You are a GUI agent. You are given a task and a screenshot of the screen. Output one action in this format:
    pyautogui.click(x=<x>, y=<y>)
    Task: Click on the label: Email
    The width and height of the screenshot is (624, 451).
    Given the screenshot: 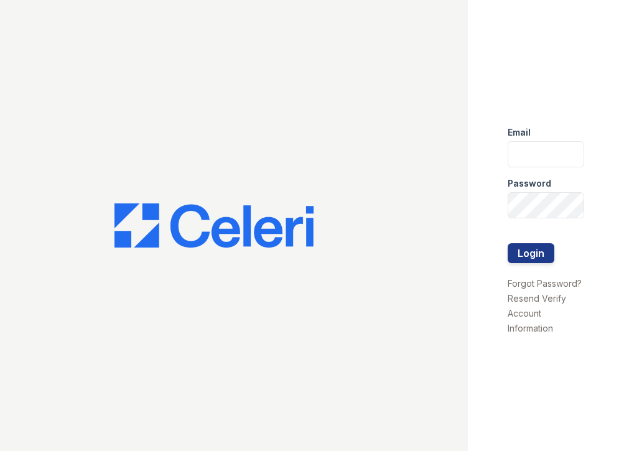 What is the action you would take?
    pyautogui.click(x=519, y=133)
    